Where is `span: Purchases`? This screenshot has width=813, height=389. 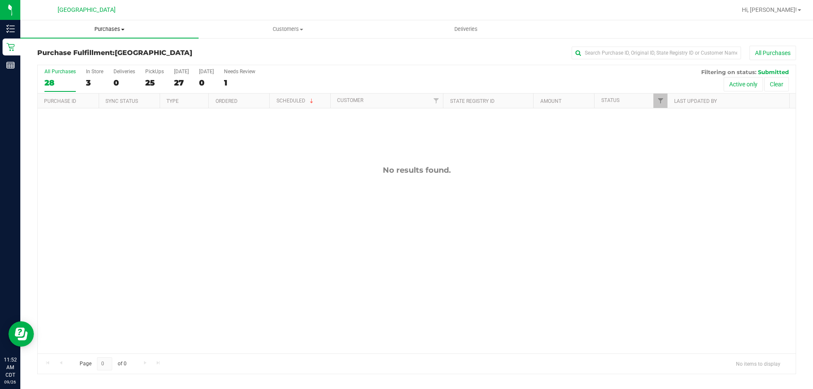
span: Purchases is located at coordinates (109, 29).